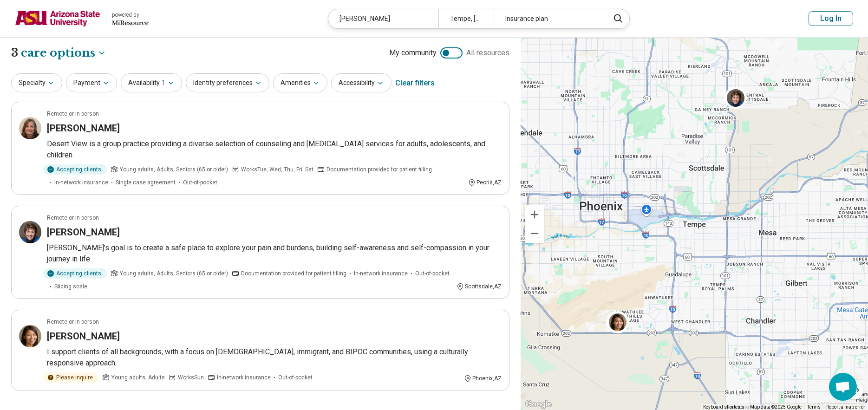 This screenshot has width=868, height=410. What do you see at coordinates (81, 19) in the screenshot?
I see `a: Arizona State Universitypowered by` at bounding box center [81, 19].